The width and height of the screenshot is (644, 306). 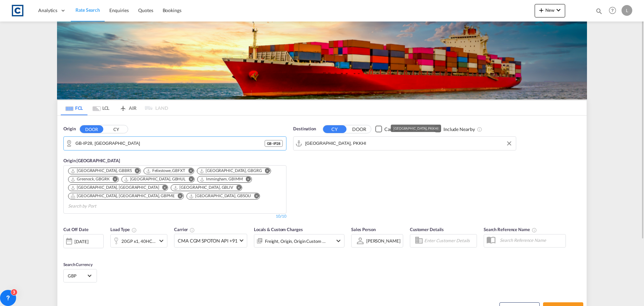 What do you see at coordinates (77, 275) in the screenshot?
I see `span: GBP` at bounding box center [77, 275].